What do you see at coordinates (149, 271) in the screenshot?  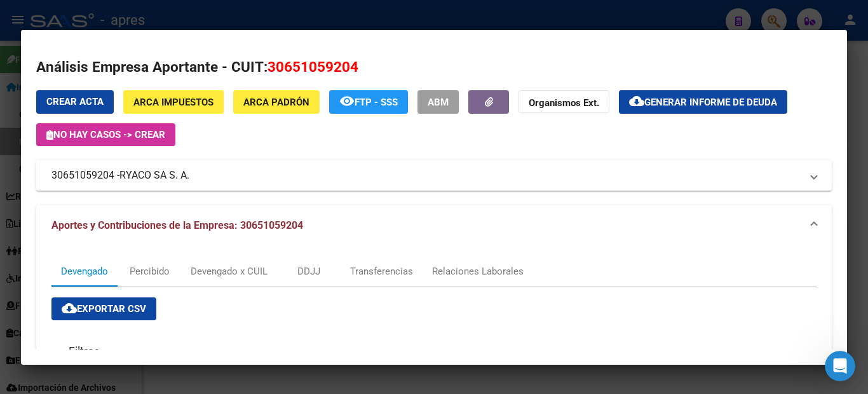 I see `div: Percibido` at bounding box center [149, 271].